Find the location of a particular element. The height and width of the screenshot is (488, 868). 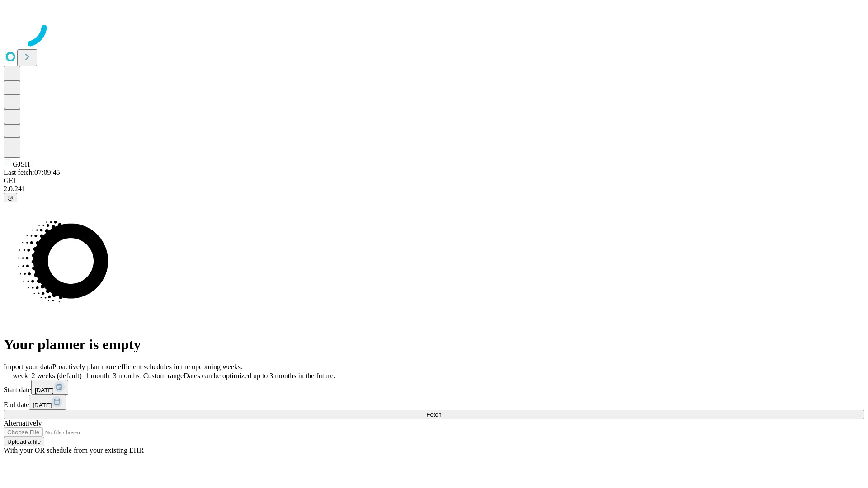

span: Proactively plan more efficient schedules in the upcoming weeks. is located at coordinates (147, 366).